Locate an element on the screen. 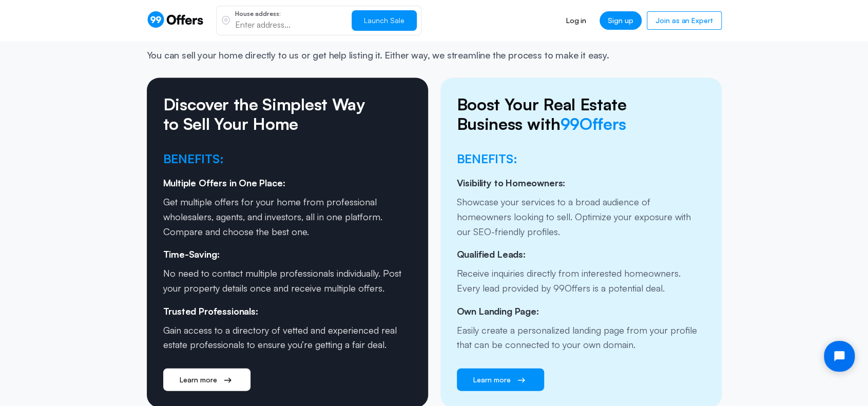 This screenshot has width=868, height=406. span: 99Offers is located at coordinates (593, 124).